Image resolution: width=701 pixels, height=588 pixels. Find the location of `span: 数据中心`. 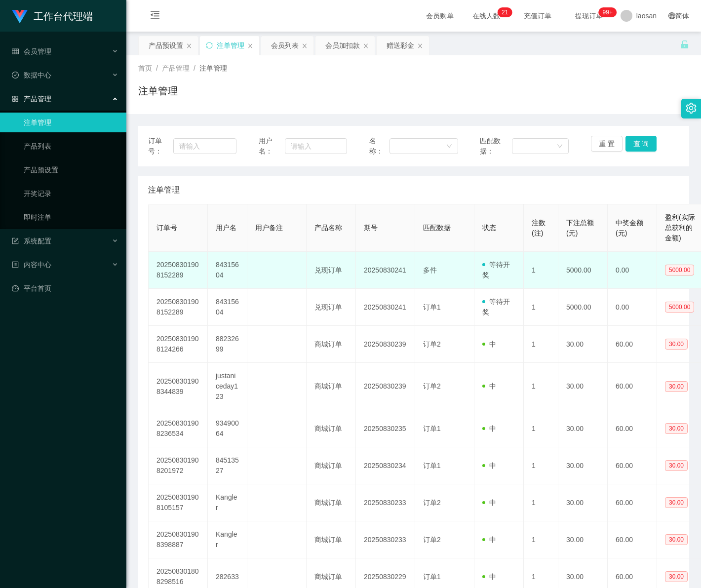

span: 数据中心 is located at coordinates (32, 75).